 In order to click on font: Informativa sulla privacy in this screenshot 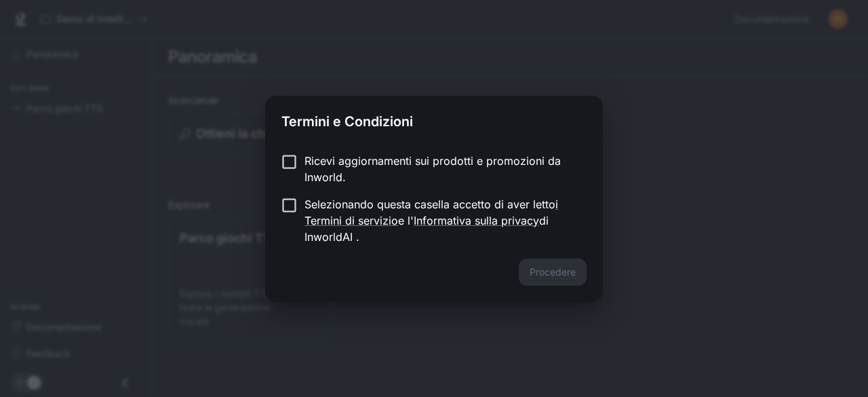, I will do `click(476, 221)`.